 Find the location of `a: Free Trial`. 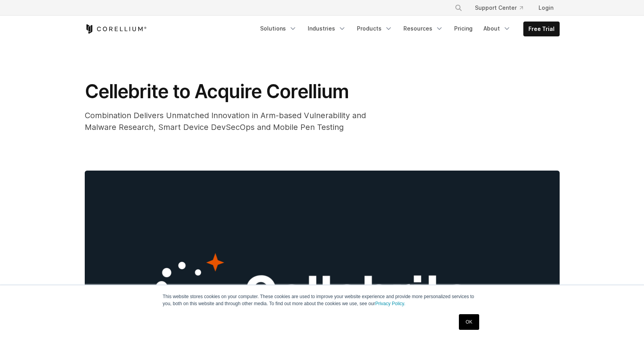

a: Free Trial is located at coordinates (541, 29).